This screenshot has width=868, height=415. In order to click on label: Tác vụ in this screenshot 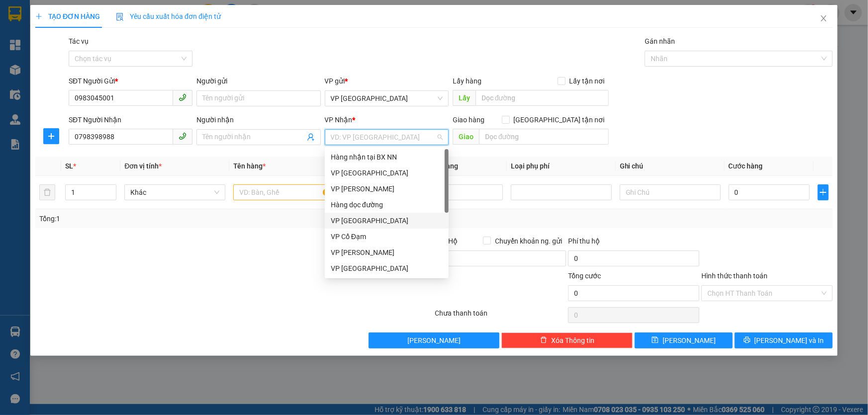, I will do `click(78, 41)`.